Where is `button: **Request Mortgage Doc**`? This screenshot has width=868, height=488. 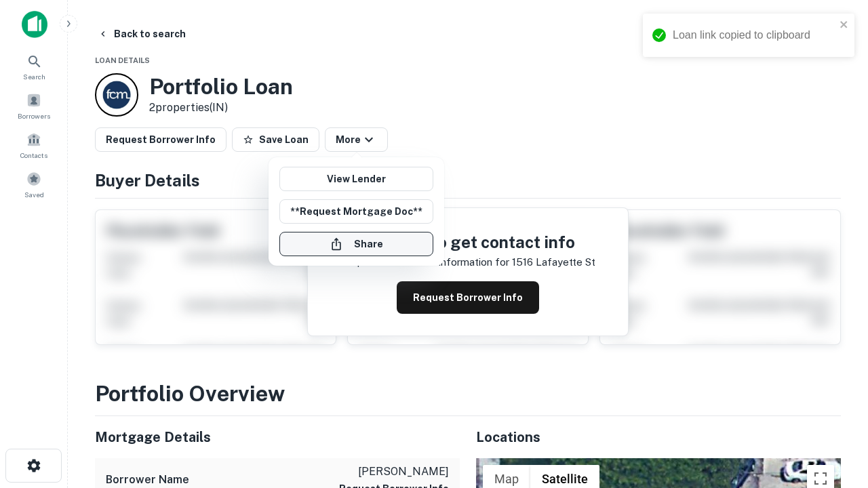 button: **Request Mortgage Doc** is located at coordinates (356, 212).